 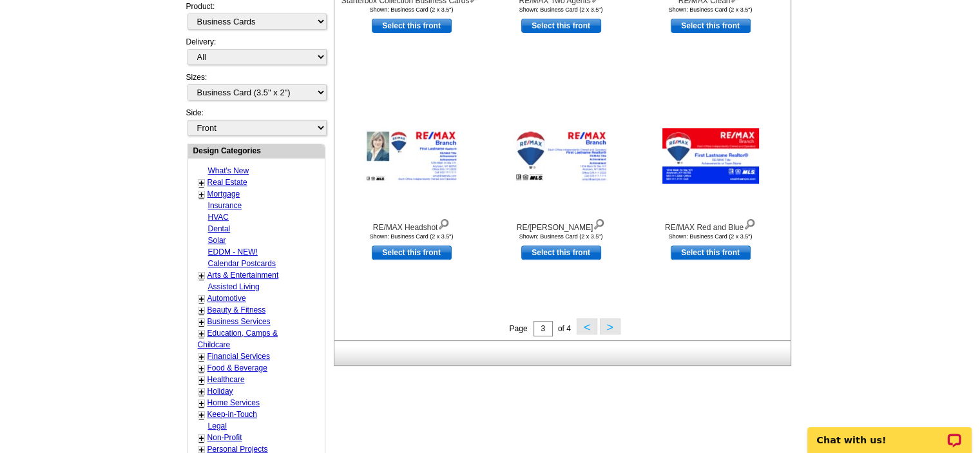 I want to click on a: Legal, so click(x=217, y=426).